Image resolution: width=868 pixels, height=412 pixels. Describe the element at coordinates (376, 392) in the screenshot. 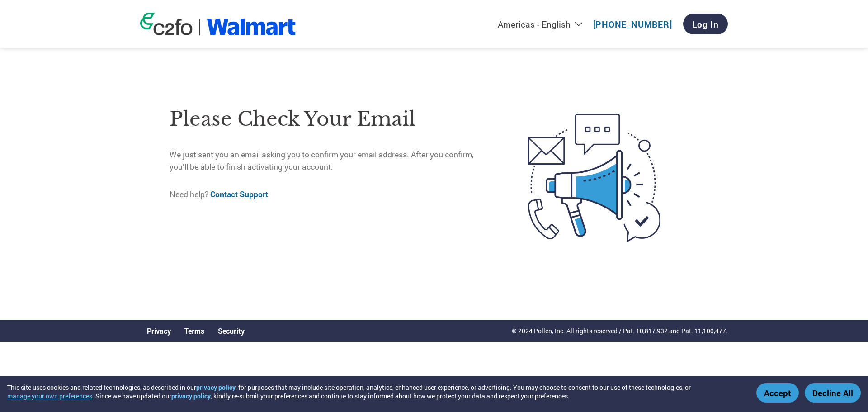

I see `div: This site uses cookies and related technologies, as described in our , for purposes that may incl...` at that location.